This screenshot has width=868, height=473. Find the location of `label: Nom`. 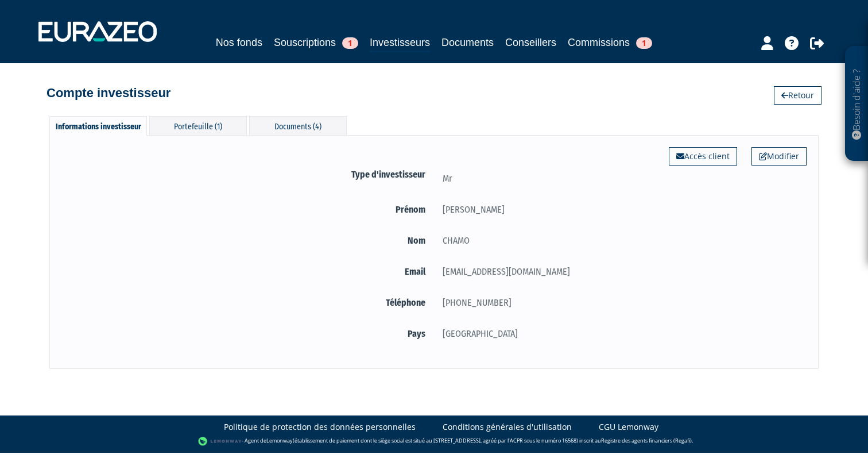

label: Nom is located at coordinates (247, 240).